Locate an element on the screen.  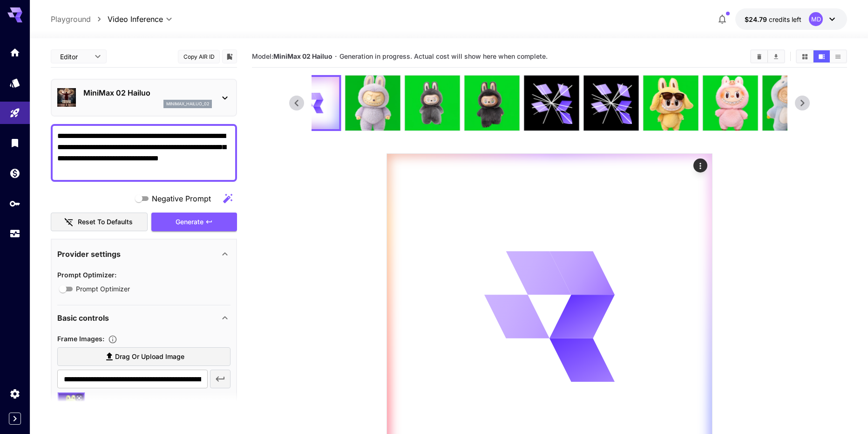
div: Basic controls is located at coordinates (144, 318).